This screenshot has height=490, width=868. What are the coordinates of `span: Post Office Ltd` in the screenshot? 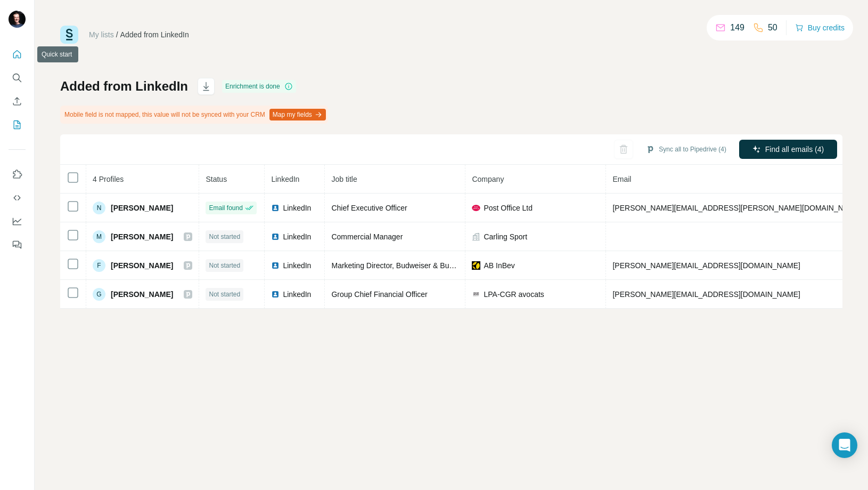 It's located at (508, 208).